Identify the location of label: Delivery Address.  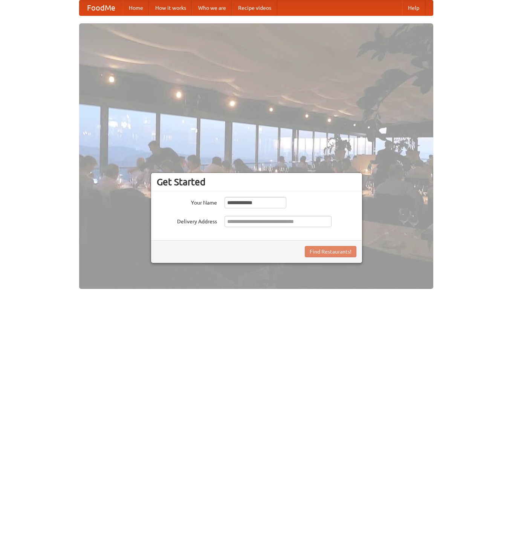
(187, 220).